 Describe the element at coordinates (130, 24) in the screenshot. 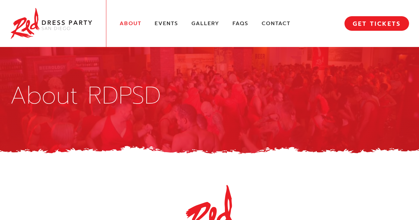

I see `a: About` at that location.